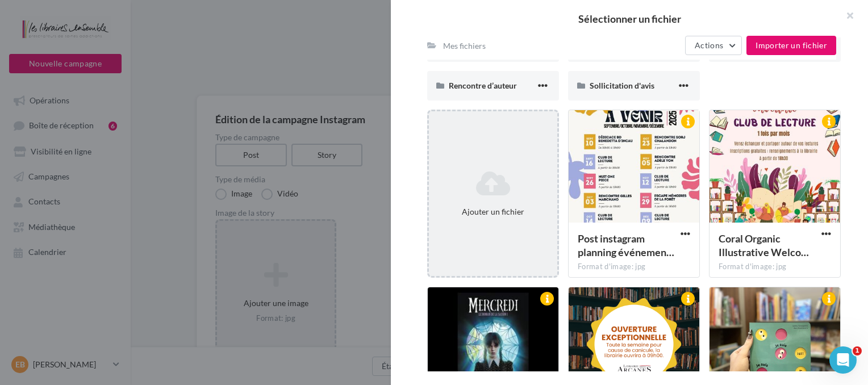 This screenshot has height=385, width=868. I want to click on span: 1, so click(857, 351).